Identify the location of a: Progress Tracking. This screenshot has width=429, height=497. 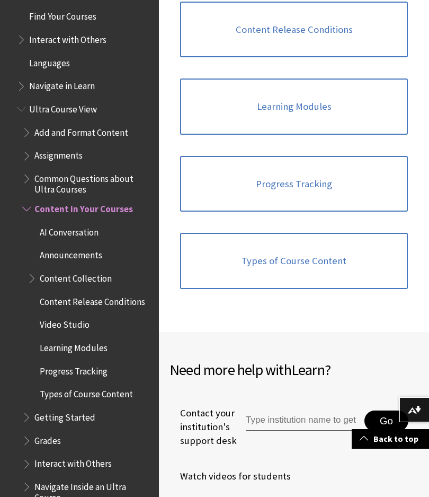
(294, 184).